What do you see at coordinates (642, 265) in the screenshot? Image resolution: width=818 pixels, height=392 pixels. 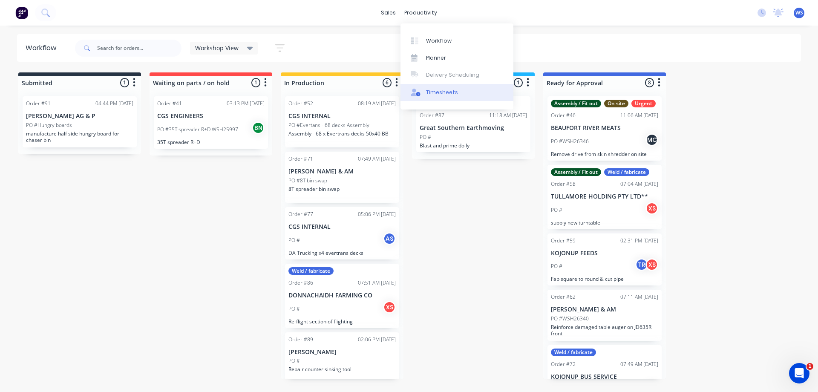 I see `div: TR` at bounding box center [642, 265].